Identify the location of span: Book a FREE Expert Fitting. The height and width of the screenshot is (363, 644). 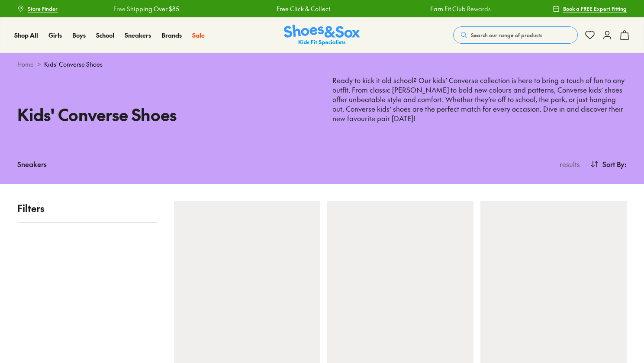
(594, 9).